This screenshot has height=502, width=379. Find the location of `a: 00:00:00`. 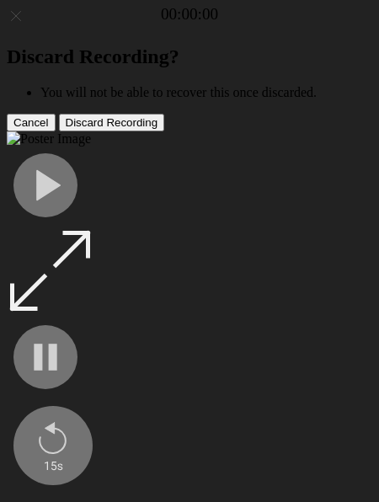

a: 00:00:00 is located at coordinates (190, 14).